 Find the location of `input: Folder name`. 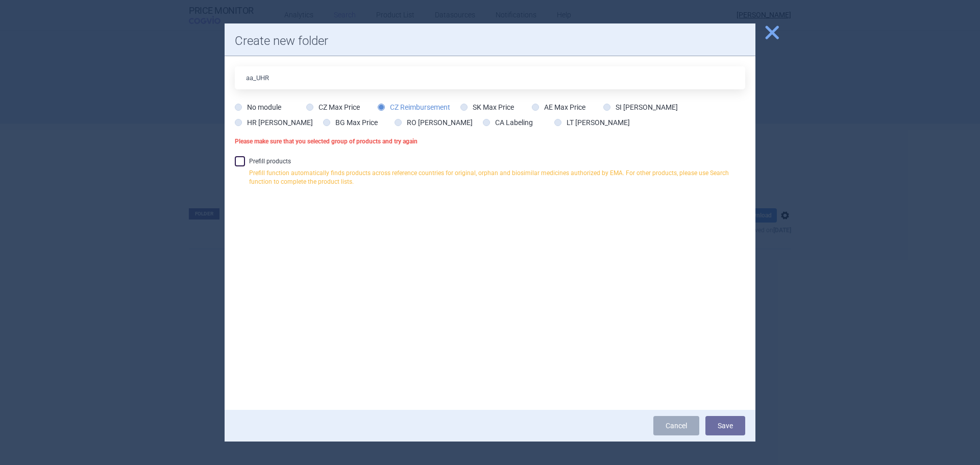

input: Folder name is located at coordinates (490, 77).